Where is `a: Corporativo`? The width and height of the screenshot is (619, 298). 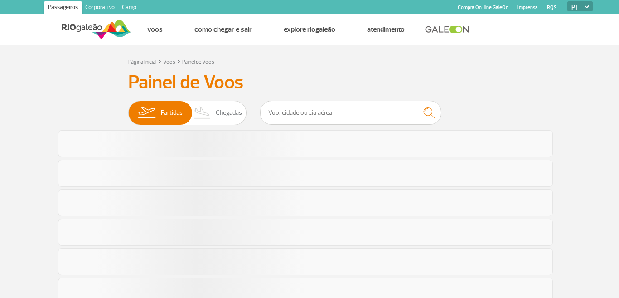
a: Corporativo is located at coordinates (100, 8).